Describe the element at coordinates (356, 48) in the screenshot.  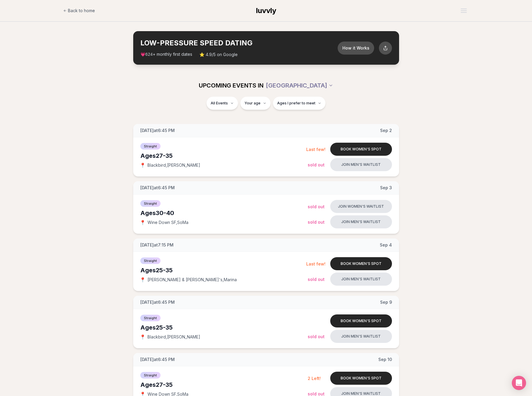
I see `button: How it Works` at that location.